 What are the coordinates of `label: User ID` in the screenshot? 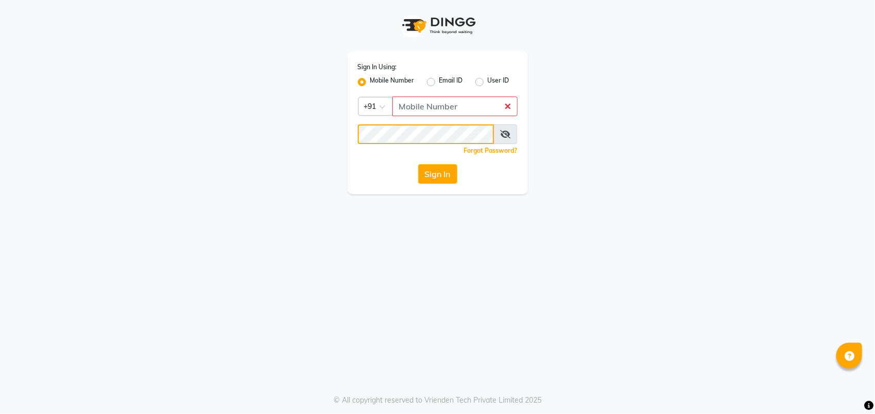 It's located at (499, 82).